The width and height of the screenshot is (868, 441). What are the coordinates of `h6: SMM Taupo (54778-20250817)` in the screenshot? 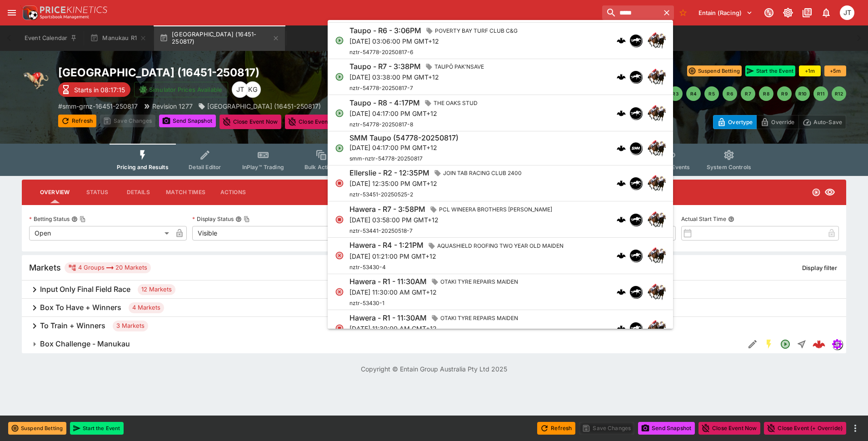 It's located at (404, 138).